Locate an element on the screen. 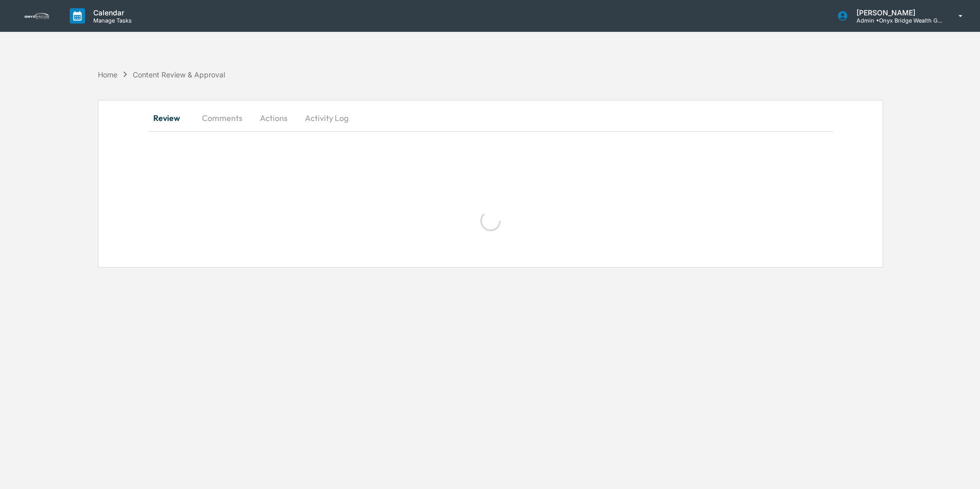  img: logo is located at coordinates (37, 16).